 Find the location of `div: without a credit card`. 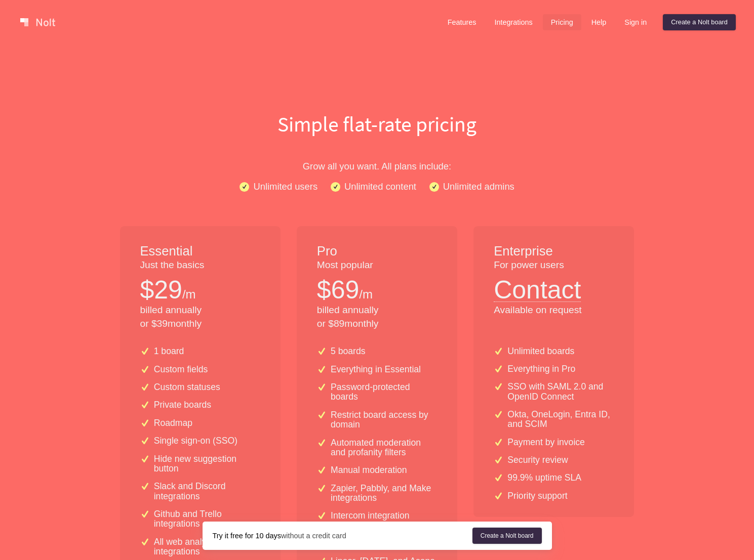

div: without a credit card is located at coordinates (342, 535).